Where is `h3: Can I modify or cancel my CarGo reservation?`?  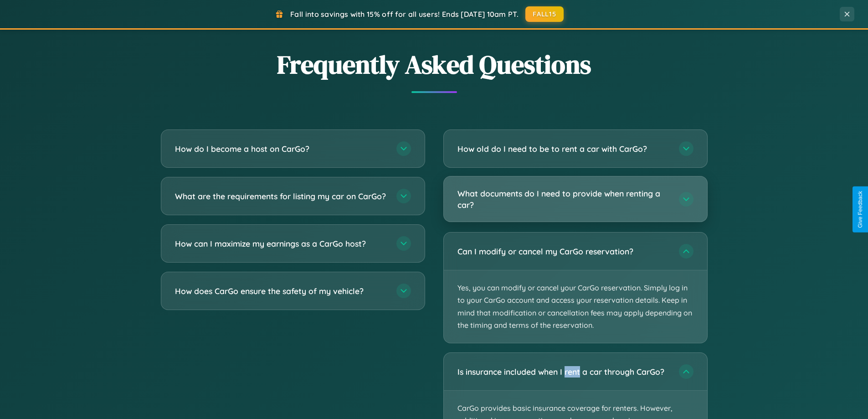
h3: Can I modify or cancel my CarGo reservation? is located at coordinates (564, 251).